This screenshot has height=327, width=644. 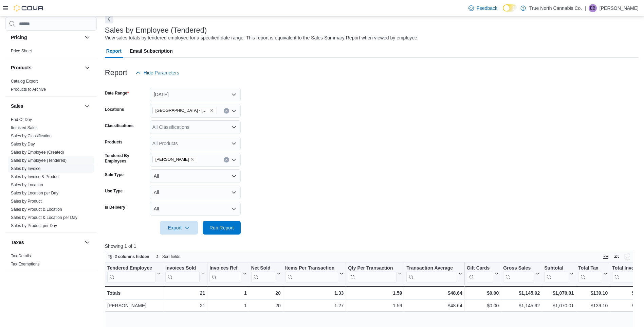 I want to click on button: Products, so click(x=46, y=68).